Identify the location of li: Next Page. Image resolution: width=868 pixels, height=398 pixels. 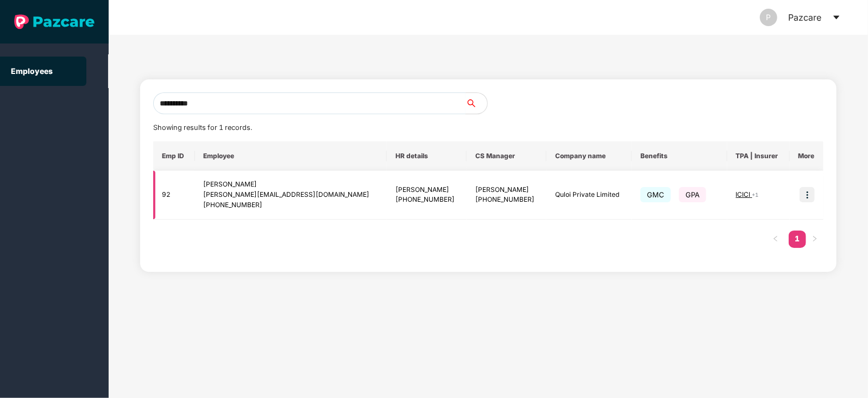
(814, 239).